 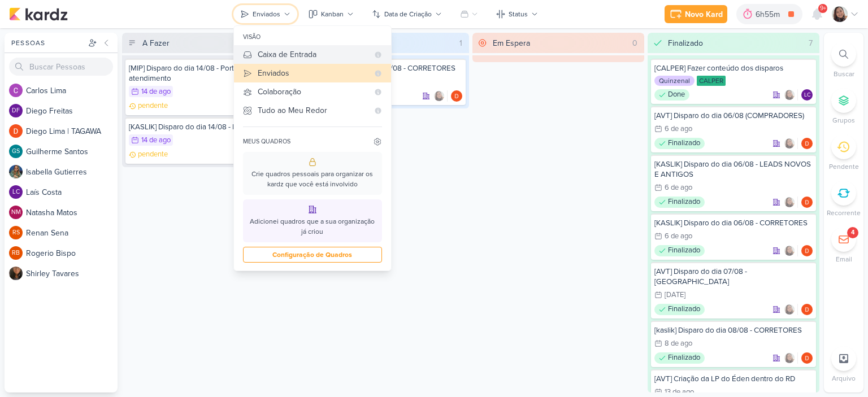 What do you see at coordinates (843, 74) in the screenshot?
I see `p: Buscar` at bounding box center [843, 74].